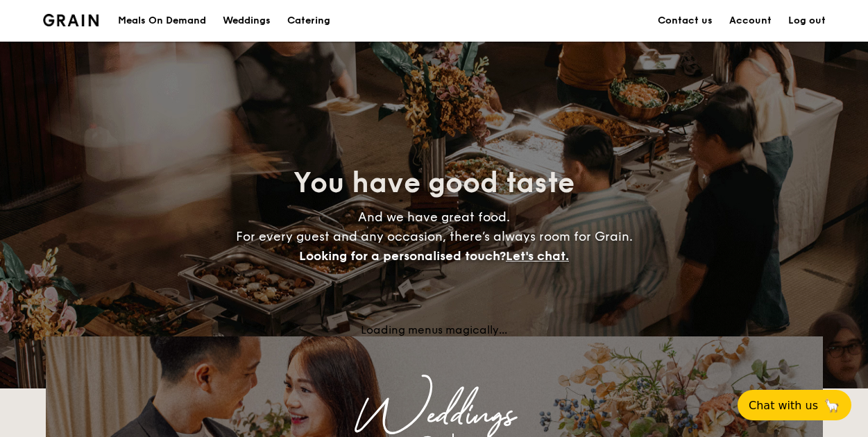 The image size is (868, 437). Describe the element at coordinates (434, 416) in the screenshot. I see `div: Weddings` at that location.